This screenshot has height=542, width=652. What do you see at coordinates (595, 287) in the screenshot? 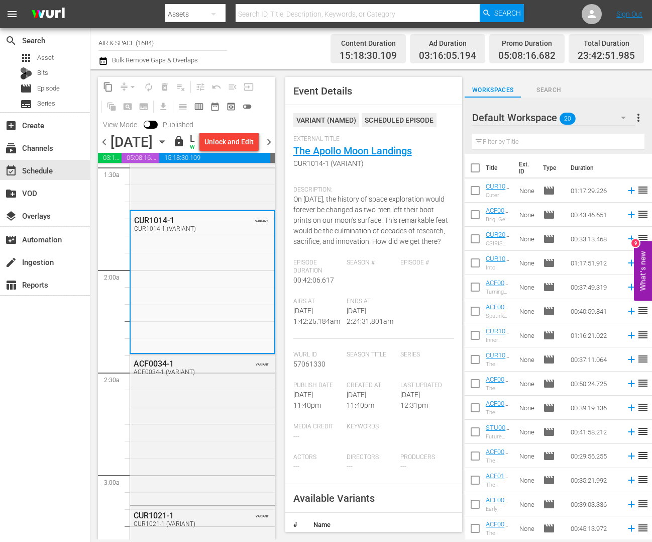
I see `td: 00:37:49.319` at bounding box center [595, 287].